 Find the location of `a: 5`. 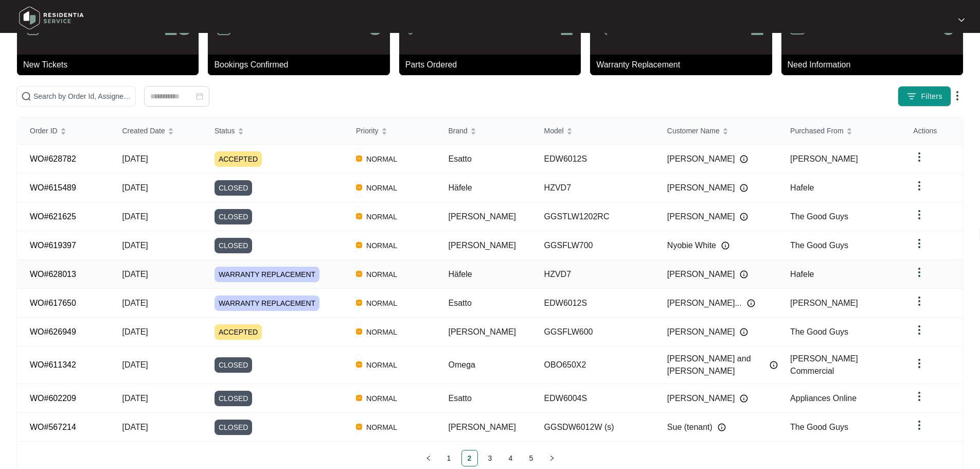

a: 5 is located at coordinates (531, 458).